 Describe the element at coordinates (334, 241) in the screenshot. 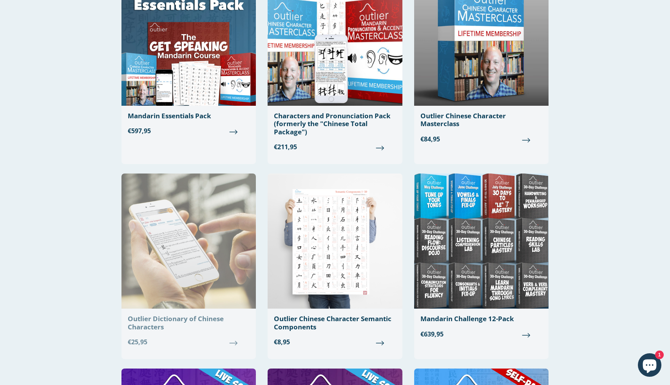

I see `img: Outlier Chinese Character Semantic Components` at that location.